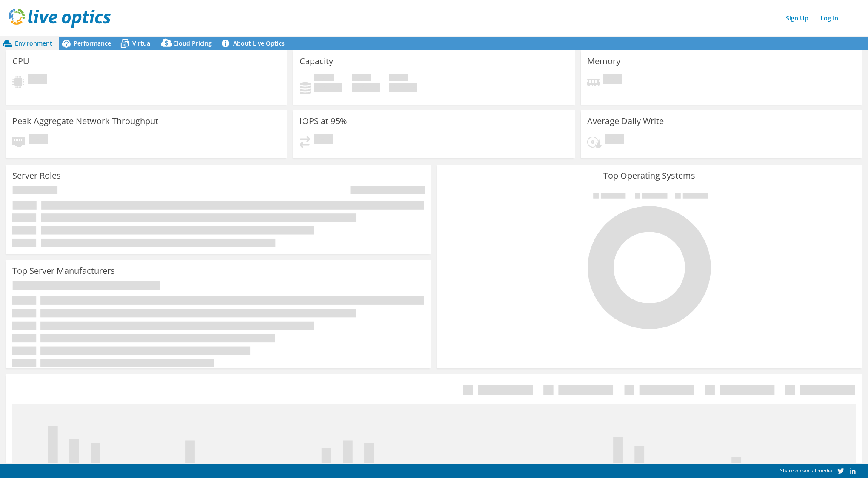 This screenshot has width=868, height=478. What do you see at coordinates (316, 61) in the screenshot?
I see `h3: Capacity` at bounding box center [316, 61].